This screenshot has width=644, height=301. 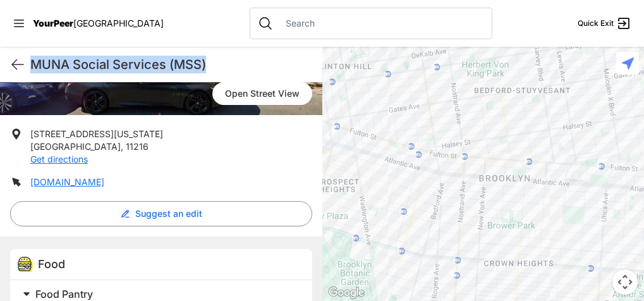 I want to click on input: Search, so click(x=381, y=23).